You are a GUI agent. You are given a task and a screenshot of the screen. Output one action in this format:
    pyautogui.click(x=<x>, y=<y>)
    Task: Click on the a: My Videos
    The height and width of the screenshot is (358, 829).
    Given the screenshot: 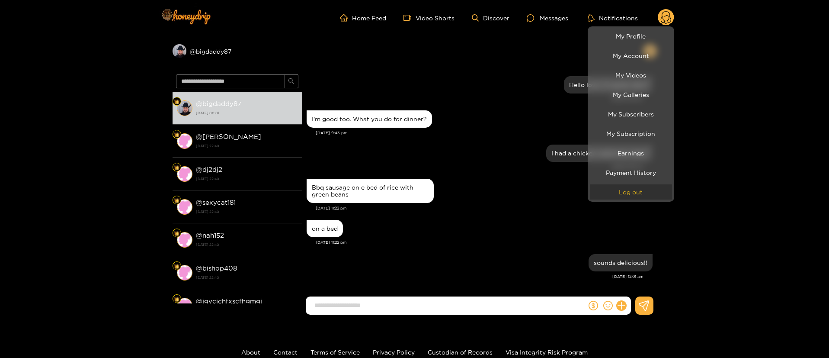 What is the action you would take?
    pyautogui.click(x=631, y=75)
    